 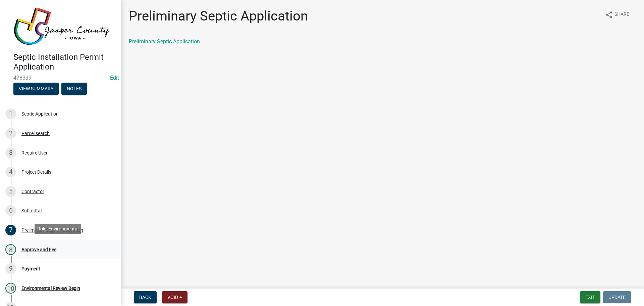 I want to click on button: shareShare, so click(x=617, y=14).